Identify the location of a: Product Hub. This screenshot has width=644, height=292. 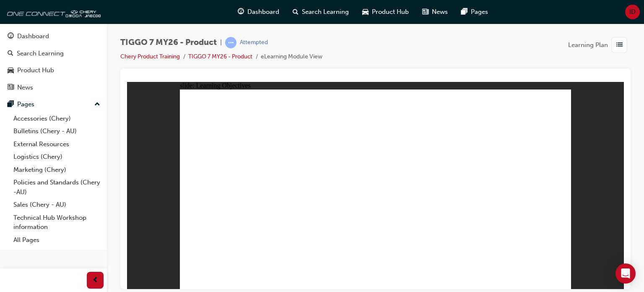
(53, 71).